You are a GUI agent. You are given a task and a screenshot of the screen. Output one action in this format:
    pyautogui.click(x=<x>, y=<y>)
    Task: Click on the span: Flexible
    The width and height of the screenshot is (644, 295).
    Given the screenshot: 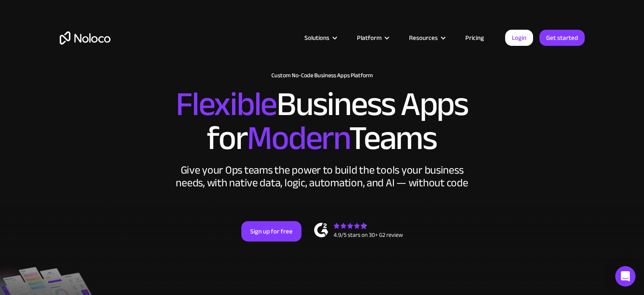 What is the action you would take?
    pyautogui.click(x=227, y=104)
    